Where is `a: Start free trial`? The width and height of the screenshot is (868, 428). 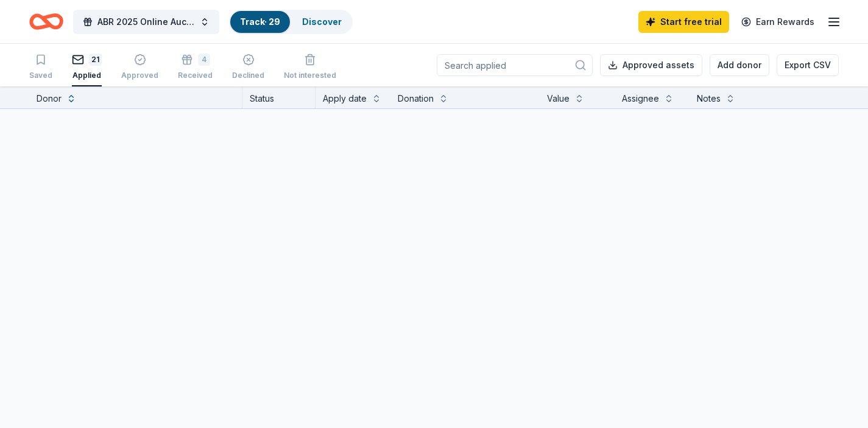 a: Start free trial is located at coordinates (684, 22).